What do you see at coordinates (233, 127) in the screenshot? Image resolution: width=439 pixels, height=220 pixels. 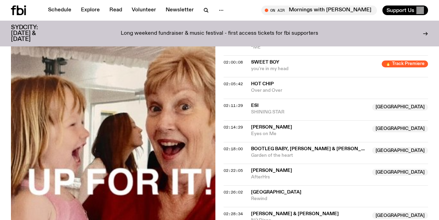 I see `button: 02:14:29` at bounding box center [233, 127].